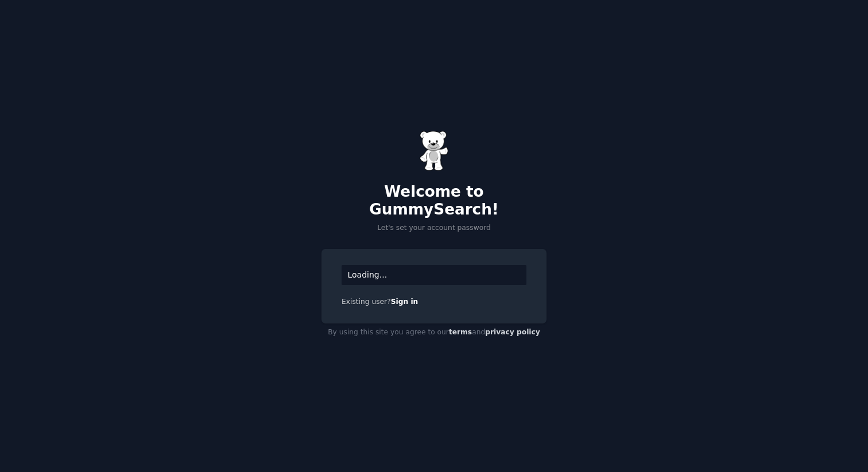  Describe the element at coordinates (434, 201) in the screenshot. I see `h2: Welcome to GummySearch!` at that location.